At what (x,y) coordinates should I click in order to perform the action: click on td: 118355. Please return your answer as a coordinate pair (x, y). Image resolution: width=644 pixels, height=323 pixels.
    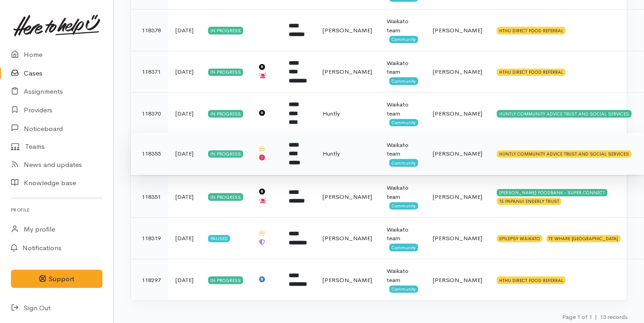
    Looking at the image, I should click on (149, 154).